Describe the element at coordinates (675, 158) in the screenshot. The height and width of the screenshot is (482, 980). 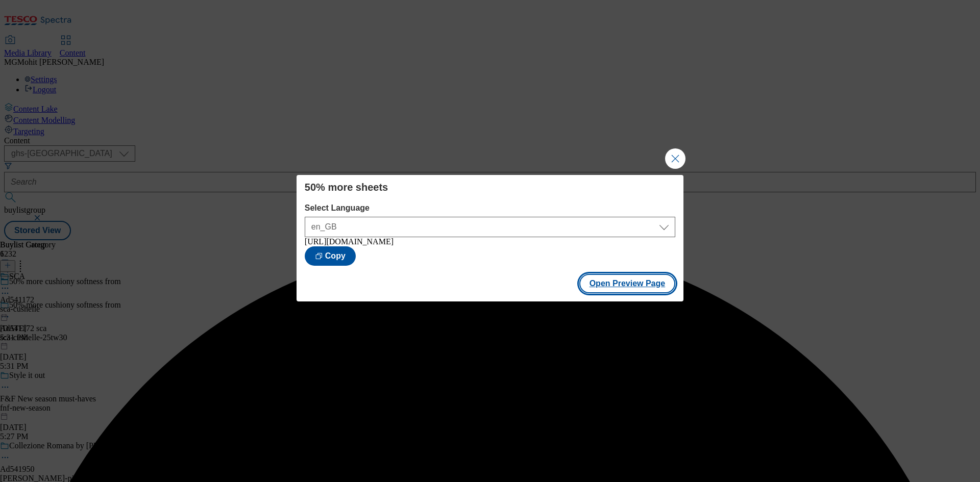
I see `button: Close Modal` at that location.